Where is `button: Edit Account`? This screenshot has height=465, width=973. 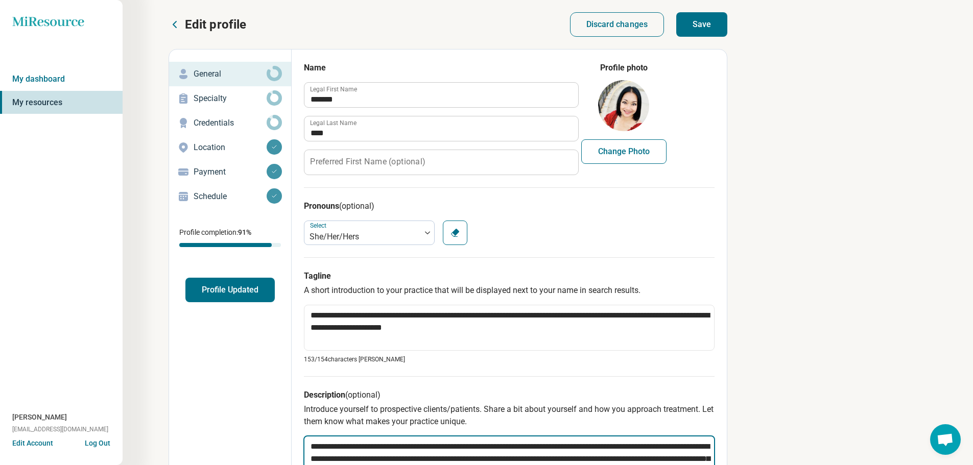
button: Edit Account is located at coordinates (33, 443).